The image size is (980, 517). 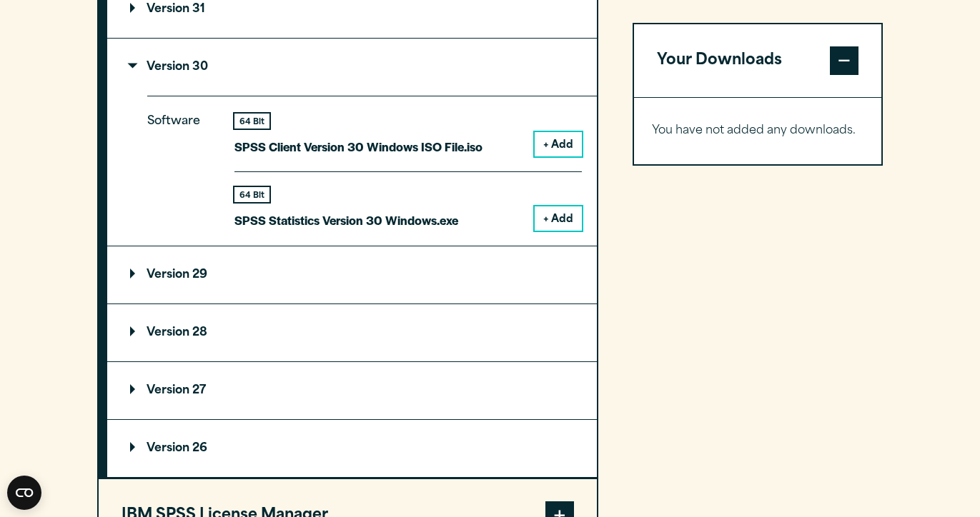 What do you see at coordinates (179, 165) in the screenshot?
I see `p: Software` at bounding box center [179, 165].